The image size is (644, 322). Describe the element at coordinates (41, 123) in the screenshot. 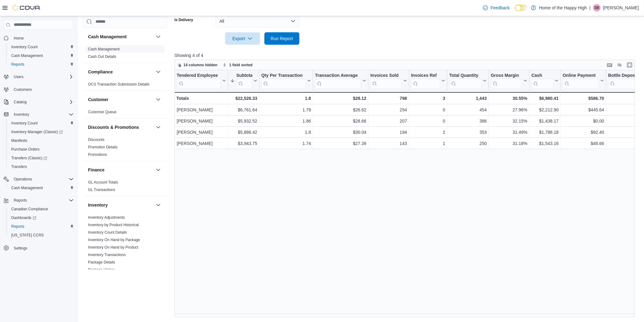

I see `button: Inventory Count` at that location.